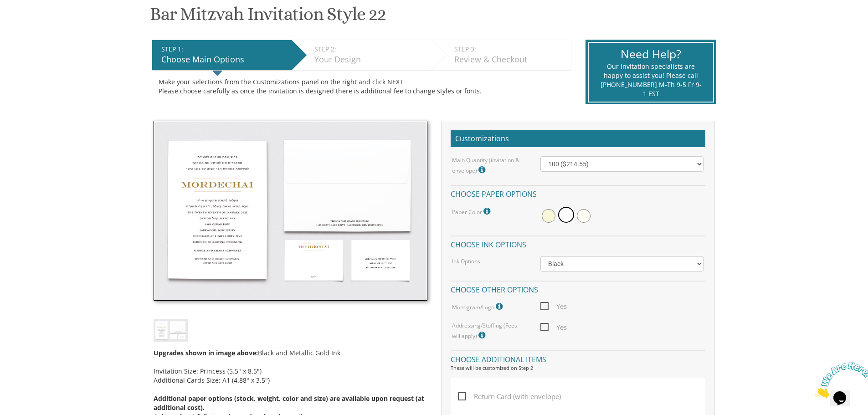 This screenshot has width=868, height=415. Describe the element at coordinates (478, 306) in the screenshot. I see `label: Monogram/Logo` at that location.